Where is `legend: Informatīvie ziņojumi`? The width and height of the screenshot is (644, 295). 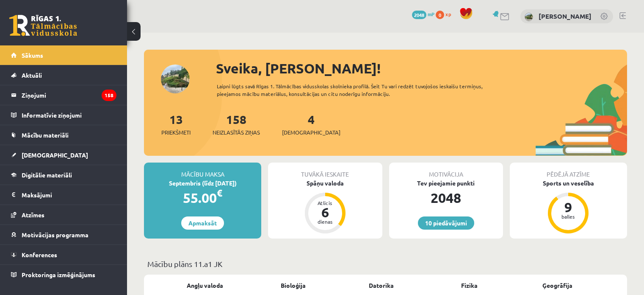
legend: Informatīvie ziņojumi is located at coordinates (69, 115).